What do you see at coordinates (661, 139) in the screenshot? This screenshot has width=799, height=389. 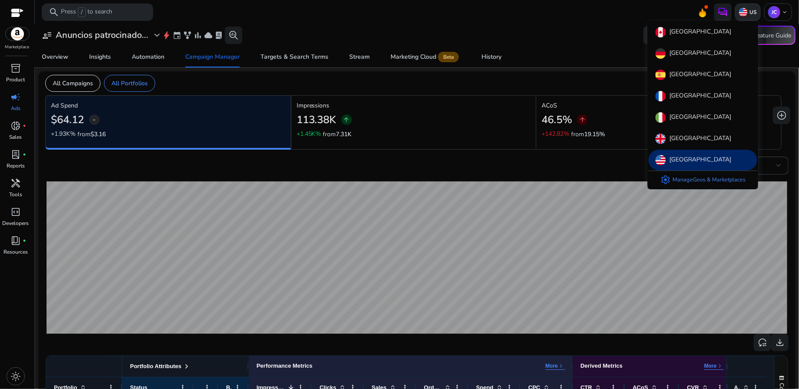 I see `img: uk.svg` at bounding box center [661, 139].